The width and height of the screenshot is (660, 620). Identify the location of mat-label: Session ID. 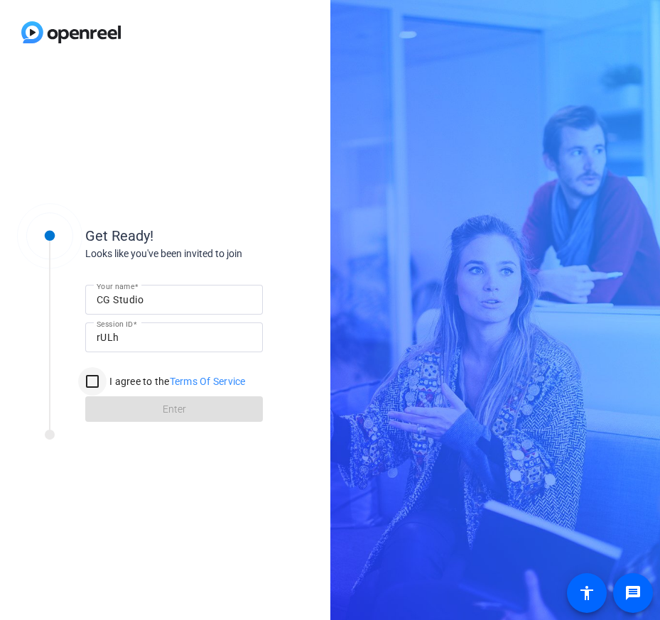
(114, 324).